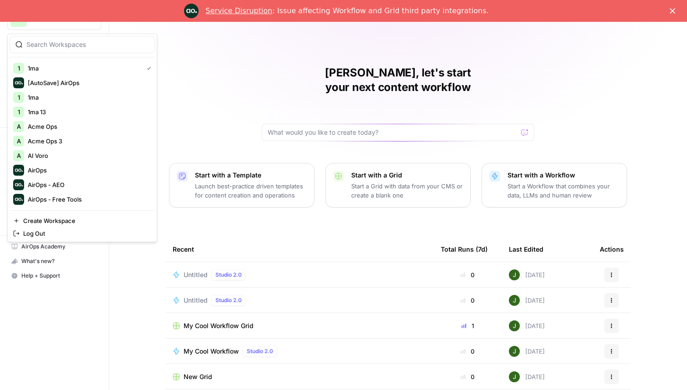 The width and height of the screenshot is (687, 390). Describe the element at coordinates (407, 190) in the screenshot. I see `p: Start a Grid with data from your CMS or create a blank one` at that location.